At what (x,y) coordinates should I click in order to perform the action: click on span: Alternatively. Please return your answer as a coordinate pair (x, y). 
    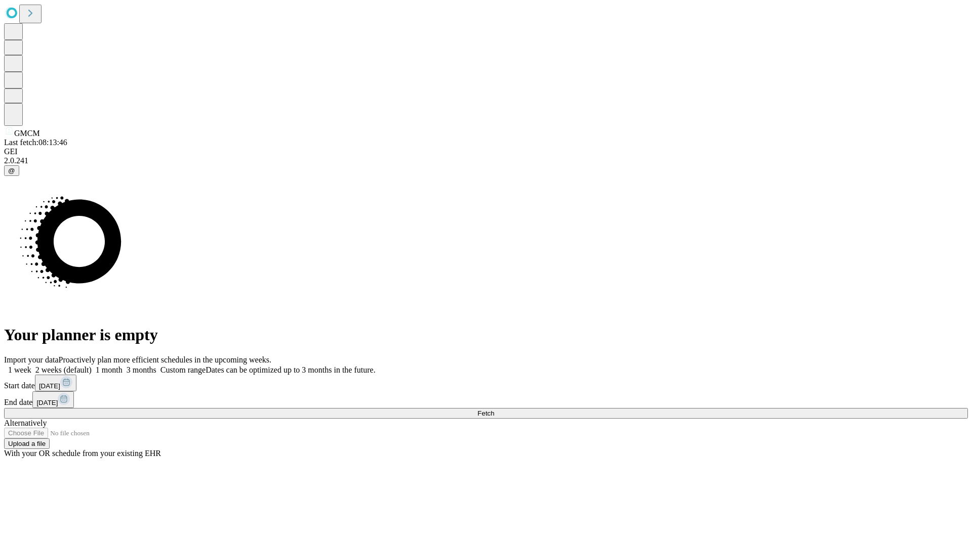
    Looking at the image, I should click on (25, 423).